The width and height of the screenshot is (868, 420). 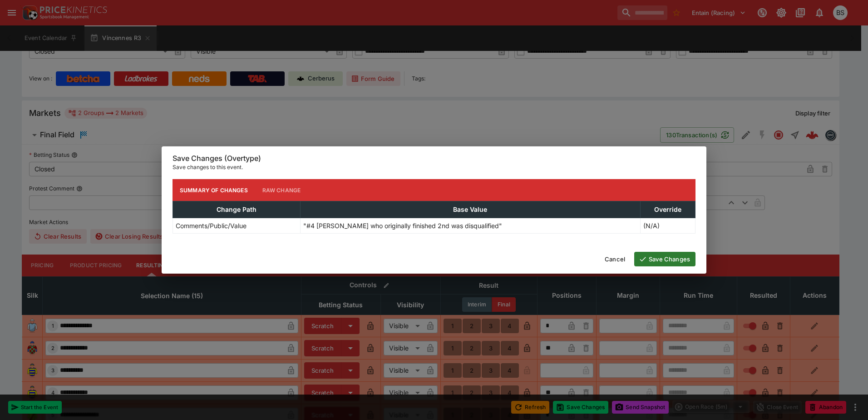 What do you see at coordinates (665, 259) in the screenshot?
I see `button: Save Changes` at bounding box center [665, 259].